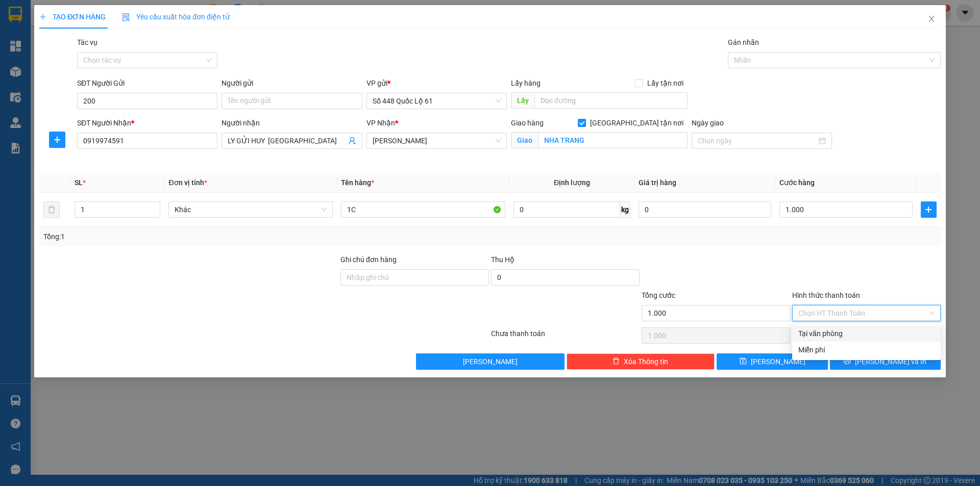 This screenshot has height=486, width=980. Describe the element at coordinates (523, 101) in the screenshot. I see `span: Lấy` at that location.